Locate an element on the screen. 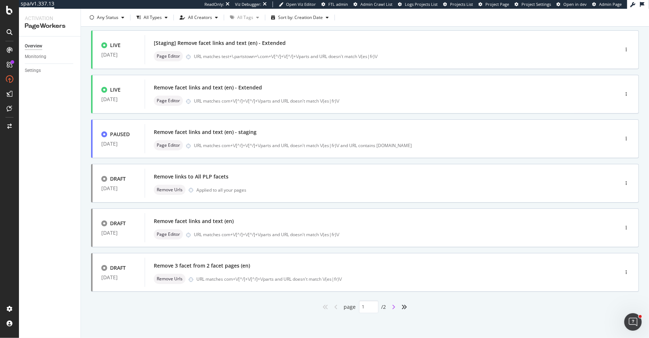  a: Admin Page is located at coordinates (607, 4).